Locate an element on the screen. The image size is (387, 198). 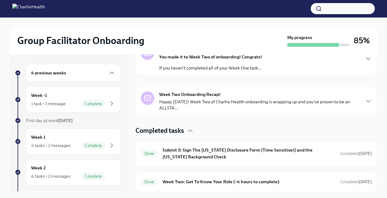
div: 4 previous weeks is located at coordinates (73, 73).